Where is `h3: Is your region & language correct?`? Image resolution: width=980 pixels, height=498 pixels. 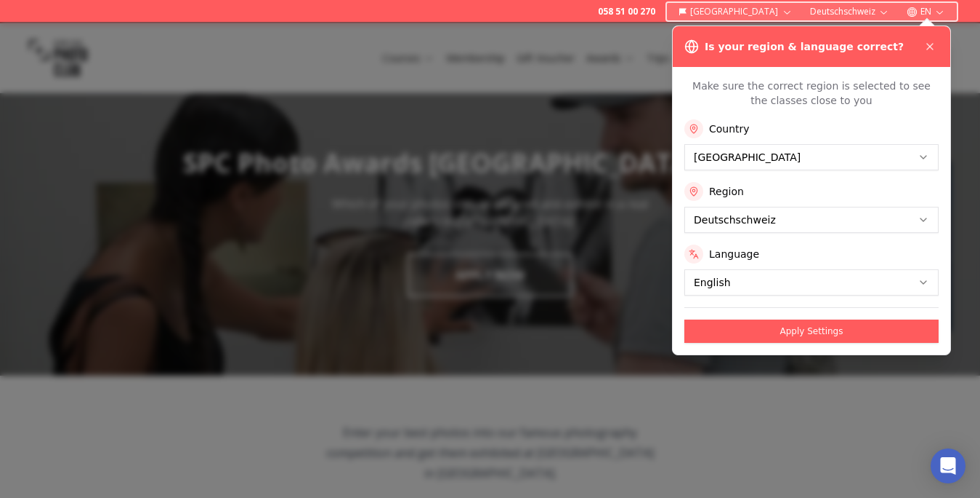
h3: Is your region & language correct? is located at coordinates (805, 46).